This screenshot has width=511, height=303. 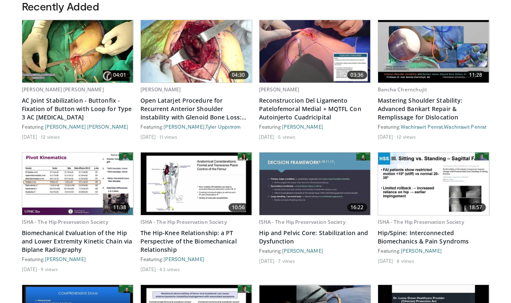 What do you see at coordinates (223, 127) in the screenshot?
I see `a: Tyler Uppstrom` at bounding box center [223, 127].